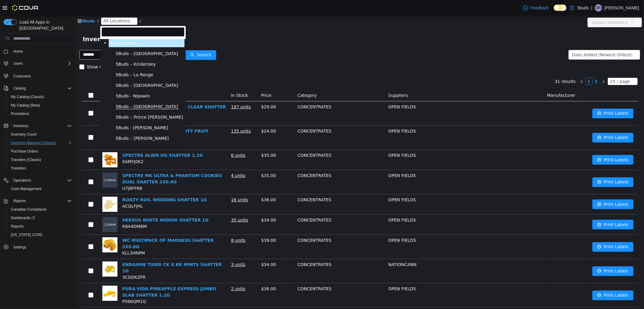  Describe the element at coordinates (73, 38) in the screenshot. I see `span: 5Buds – Humboldt` at that location.